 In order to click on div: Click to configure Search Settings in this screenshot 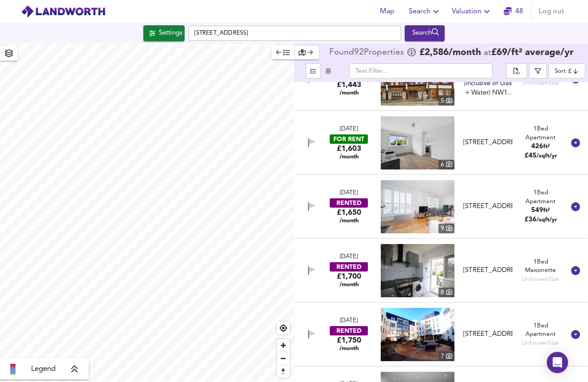, I will do `click(164, 33)`.